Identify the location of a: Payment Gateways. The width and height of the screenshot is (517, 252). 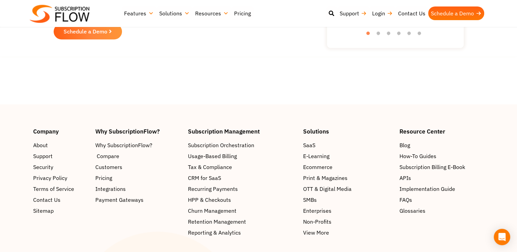
(138, 199).